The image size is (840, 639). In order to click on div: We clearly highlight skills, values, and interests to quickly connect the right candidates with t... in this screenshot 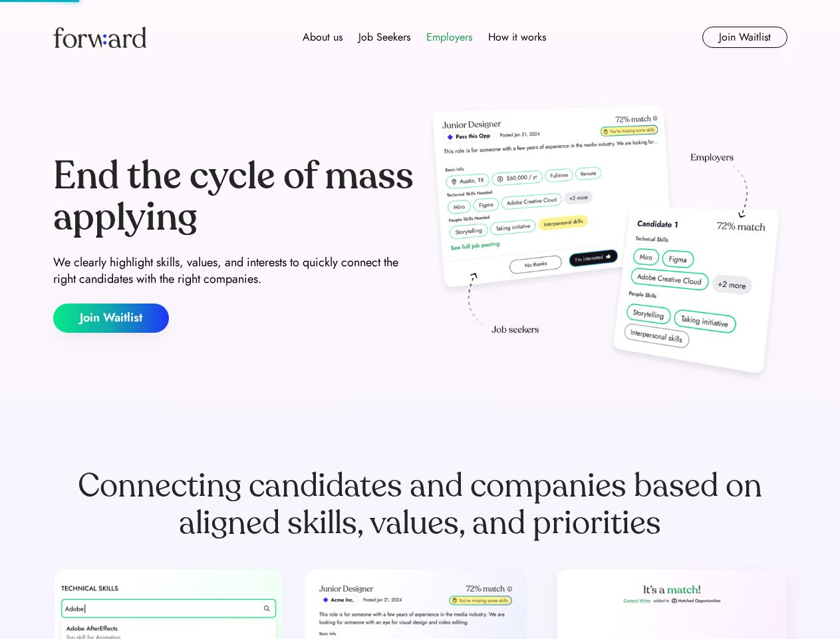, I will do `click(234, 271)`.